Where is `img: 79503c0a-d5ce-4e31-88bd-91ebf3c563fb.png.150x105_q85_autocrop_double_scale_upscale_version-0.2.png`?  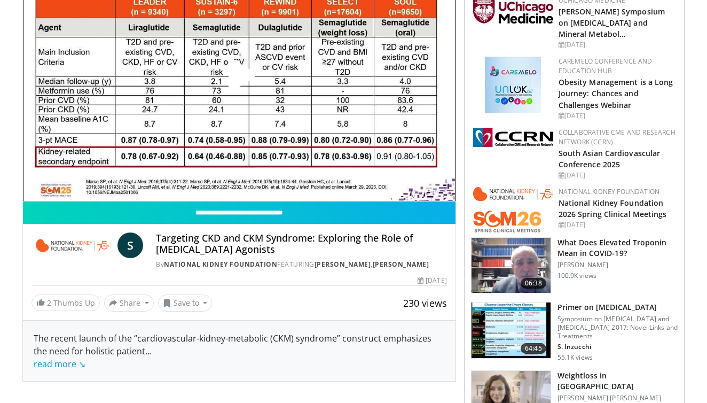 img: 79503c0a-d5ce-4e31-88bd-91ebf3c563fb.png.150x105_q85_autocrop_double_scale_upscale_version-0.2.png is located at coordinates (513, 209).